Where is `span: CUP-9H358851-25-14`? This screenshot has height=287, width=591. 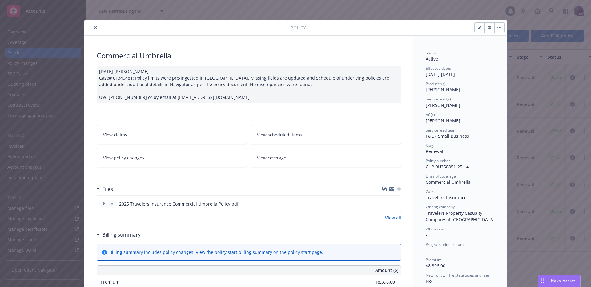 span: CUP-9H358851-25-14 is located at coordinates (447, 167).